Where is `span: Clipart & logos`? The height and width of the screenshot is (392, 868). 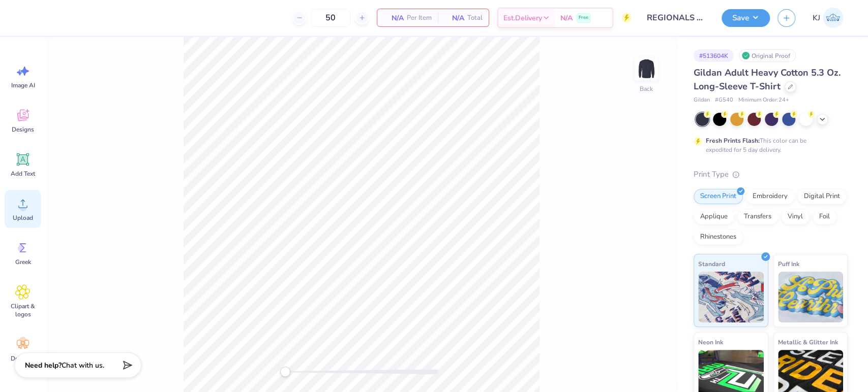 span: Clipart & logos is located at coordinates (23, 311).